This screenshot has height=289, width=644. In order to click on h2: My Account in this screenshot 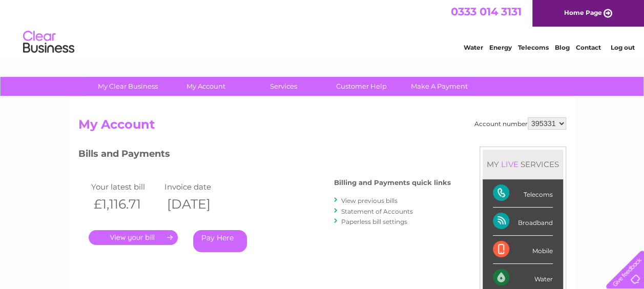, I will do `click(322, 127)`.